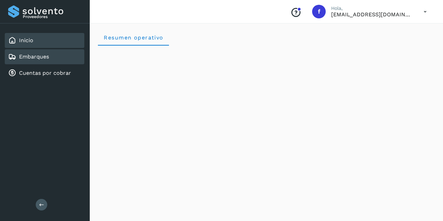  What do you see at coordinates (45, 40) in the screenshot?
I see `div: Inicio` at bounding box center [45, 40].